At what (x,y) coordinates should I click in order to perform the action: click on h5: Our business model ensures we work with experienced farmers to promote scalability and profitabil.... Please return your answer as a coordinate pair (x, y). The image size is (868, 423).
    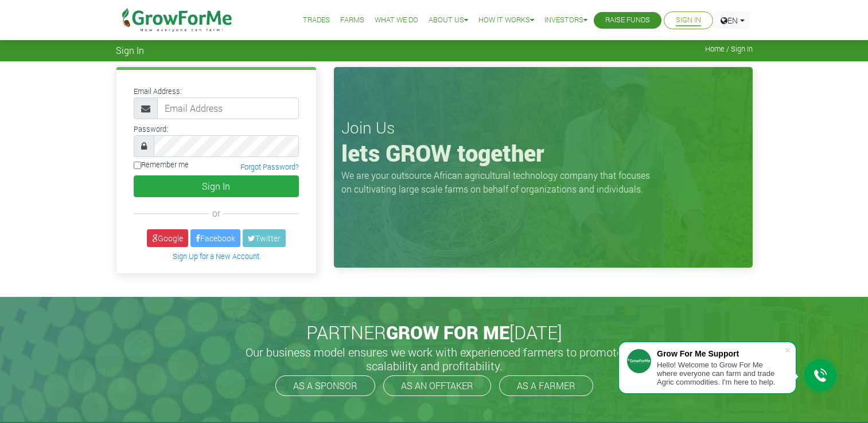
    Looking at the image, I should click on (434, 359).